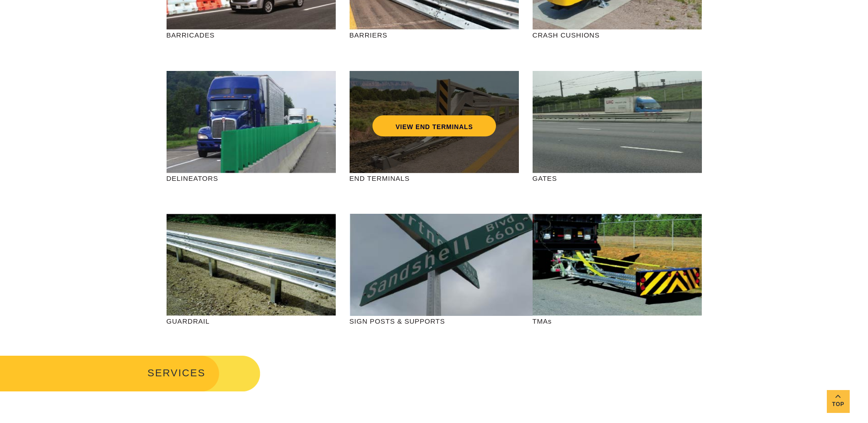  What do you see at coordinates (617, 35) in the screenshot?
I see `p: CRASH CUSHIONS` at bounding box center [617, 35].